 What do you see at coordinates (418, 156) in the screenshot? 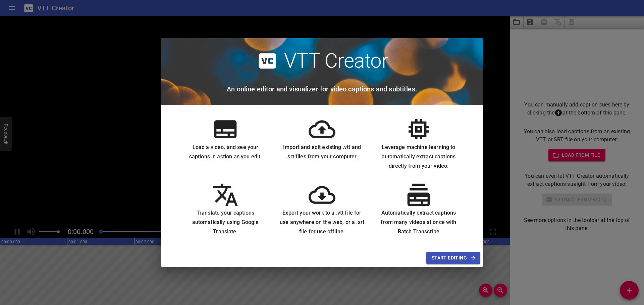
I see `h6: Leverage machine learning to automatically extract captions directly from your video.` at bounding box center [418, 156].